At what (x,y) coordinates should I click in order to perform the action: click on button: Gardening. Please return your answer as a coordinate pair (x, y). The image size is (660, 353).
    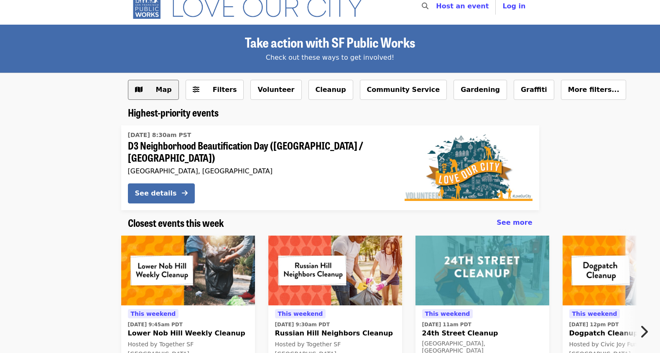
    Looking at the image, I should click on (480, 90).